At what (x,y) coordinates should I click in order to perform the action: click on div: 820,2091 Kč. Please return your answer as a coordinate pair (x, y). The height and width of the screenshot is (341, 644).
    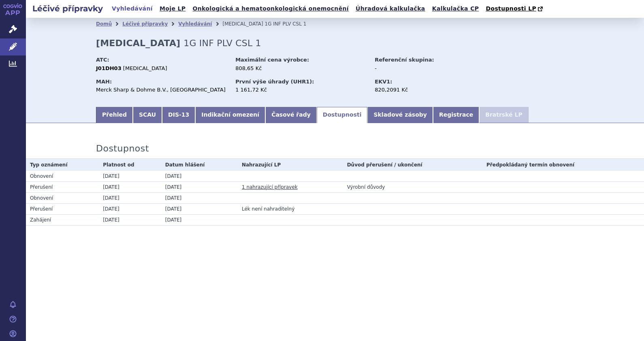
    Looking at the image, I should click on (420, 90).